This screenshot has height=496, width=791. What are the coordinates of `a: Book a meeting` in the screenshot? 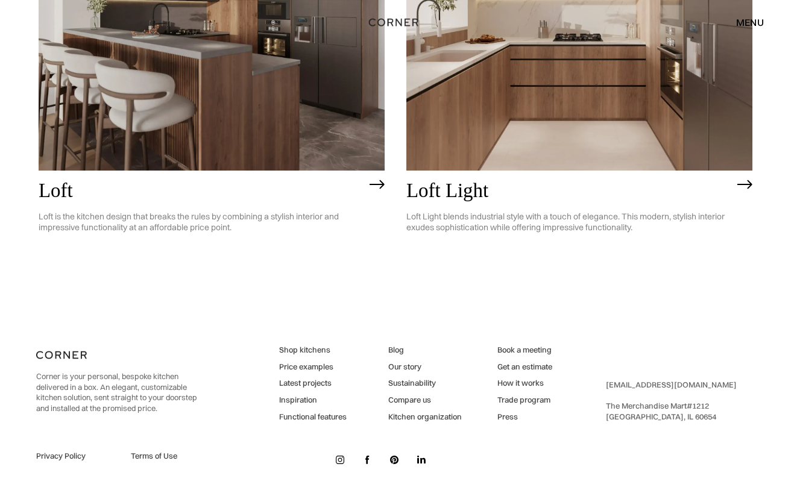 It's located at (525, 350).